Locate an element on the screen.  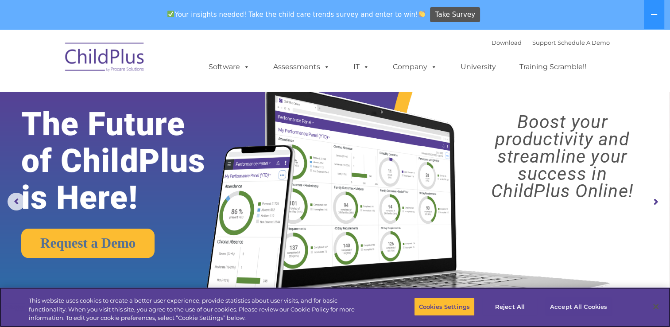
a: University is located at coordinates (478, 67).